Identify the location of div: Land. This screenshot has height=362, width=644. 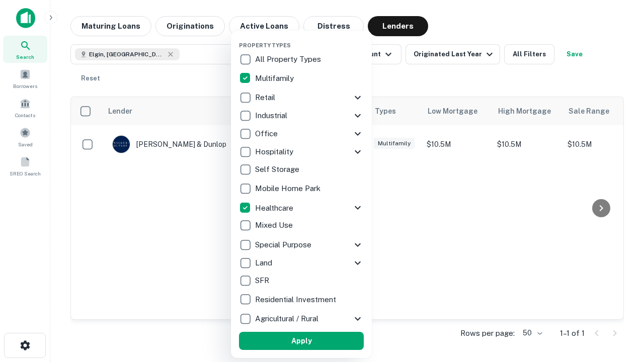
(301, 263).